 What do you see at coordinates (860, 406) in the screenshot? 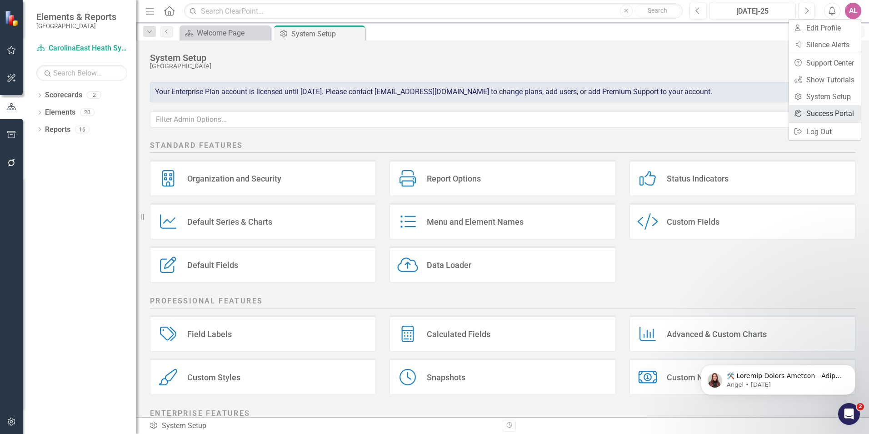
I see `span: 2` at bounding box center [860, 406].